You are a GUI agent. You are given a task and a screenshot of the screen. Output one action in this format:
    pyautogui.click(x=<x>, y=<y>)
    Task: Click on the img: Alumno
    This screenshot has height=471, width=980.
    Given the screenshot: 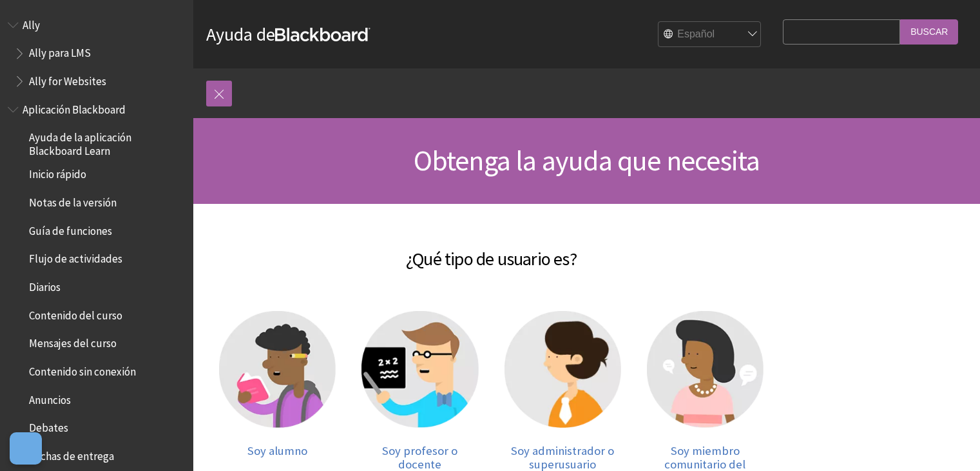 What is the action you would take?
    pyautogui.click(x=277, y=369)
    